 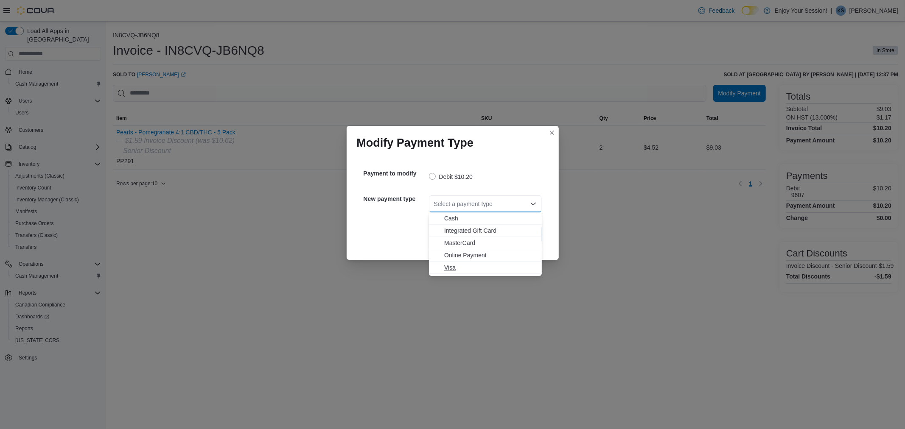 I want to click on div: Choose from the following options, so click(x=485, y=243).